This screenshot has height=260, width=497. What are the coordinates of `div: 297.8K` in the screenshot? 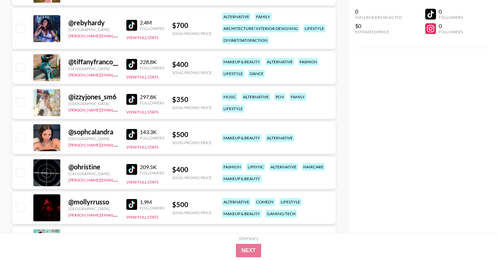 It's located at (152, 97).